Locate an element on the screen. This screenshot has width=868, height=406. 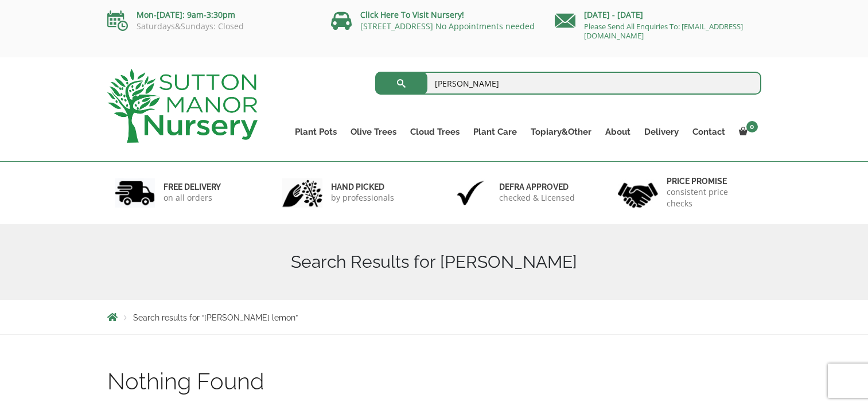
h6: hand picked is located at coordinates (362, 187).